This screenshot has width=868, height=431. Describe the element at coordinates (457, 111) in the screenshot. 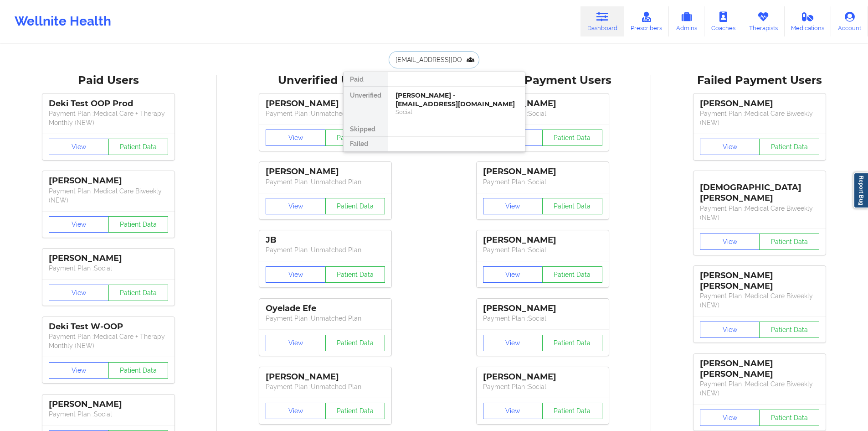

I see `div: Social` at that location.